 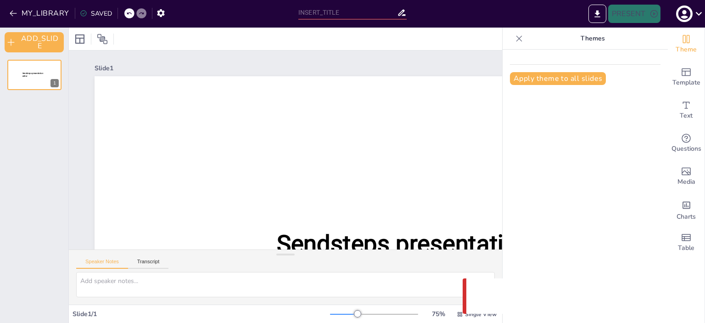 I want to click on span: Position, so click(x=102, y=39).